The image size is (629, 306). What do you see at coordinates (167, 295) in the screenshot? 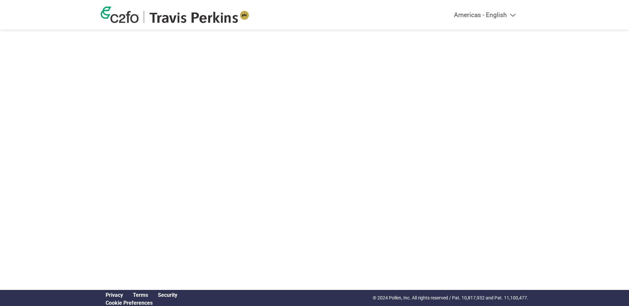
I see `a: Security` at bounding box center [167, 295].